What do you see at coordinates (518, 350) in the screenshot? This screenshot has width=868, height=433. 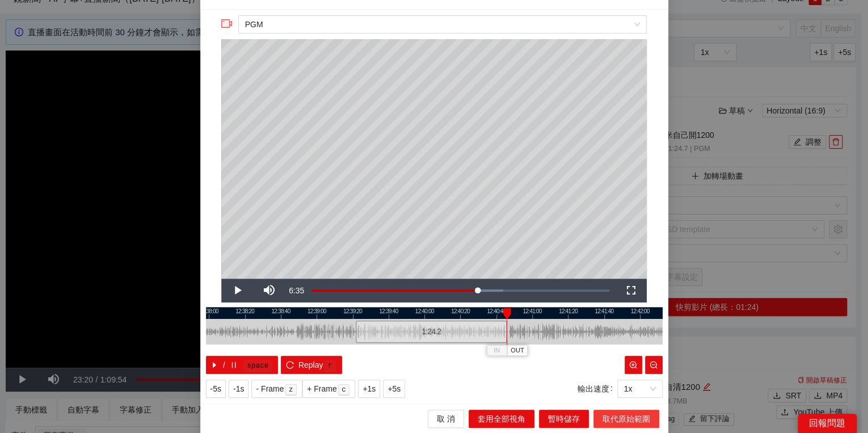 I see `button: OUT` at bounding box center [518, 350].